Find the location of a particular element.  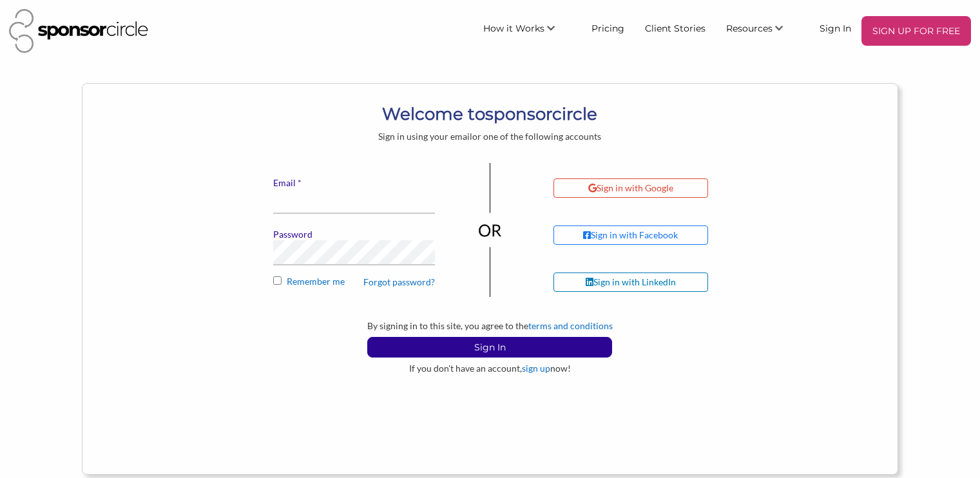

b: sponsor is located at coordinates (519, 114).